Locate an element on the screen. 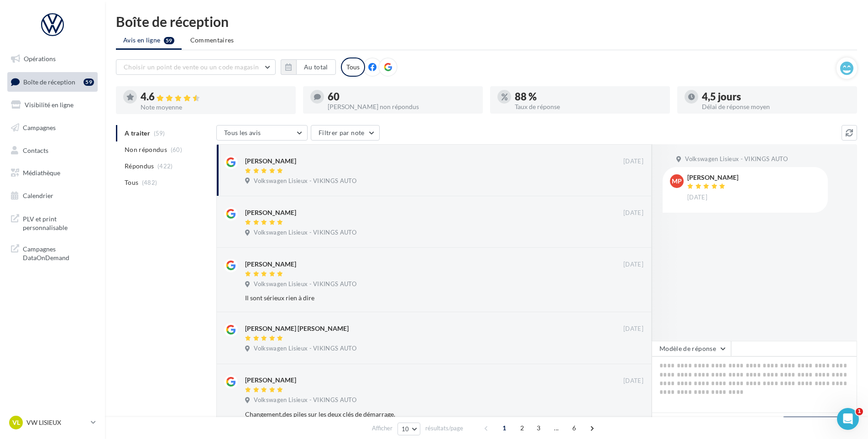 The image size is (868, 439). div: 60 is located at coordinates (402, 97).